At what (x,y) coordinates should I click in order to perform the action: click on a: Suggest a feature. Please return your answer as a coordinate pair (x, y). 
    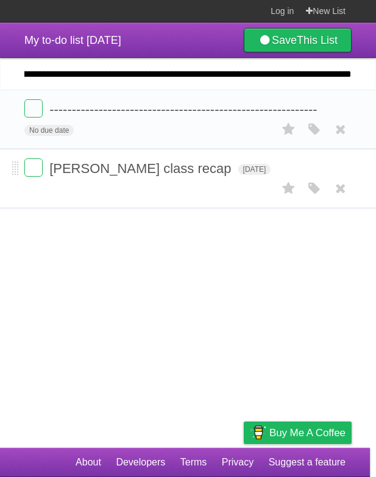
    Looking at the image, I should click on (307, 462).